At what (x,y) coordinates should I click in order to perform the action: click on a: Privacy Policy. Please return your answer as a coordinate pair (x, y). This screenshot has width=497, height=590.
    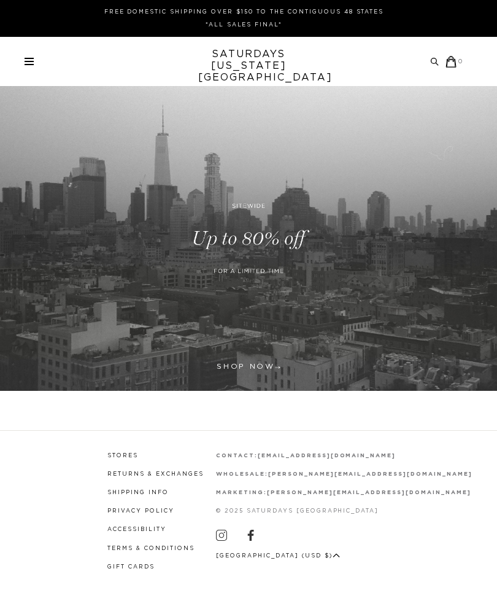
    Looking at the image, I should click on (141, 510).